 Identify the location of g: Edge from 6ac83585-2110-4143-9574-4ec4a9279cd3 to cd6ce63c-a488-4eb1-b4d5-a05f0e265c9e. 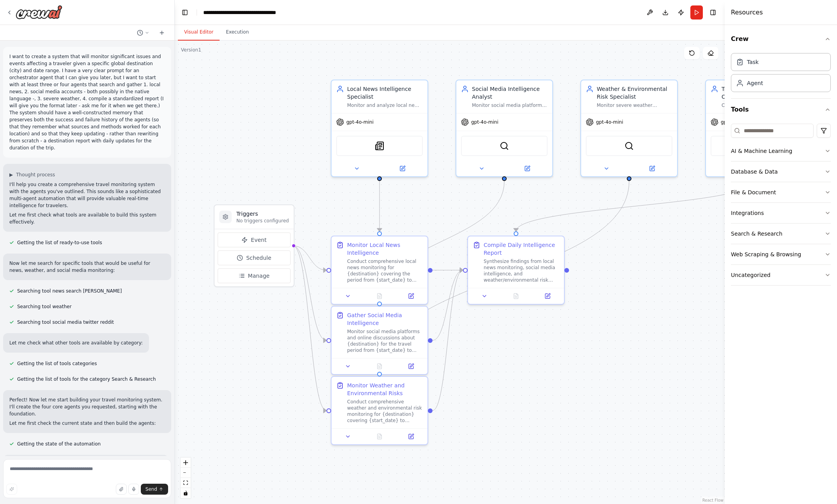
(442, 241).